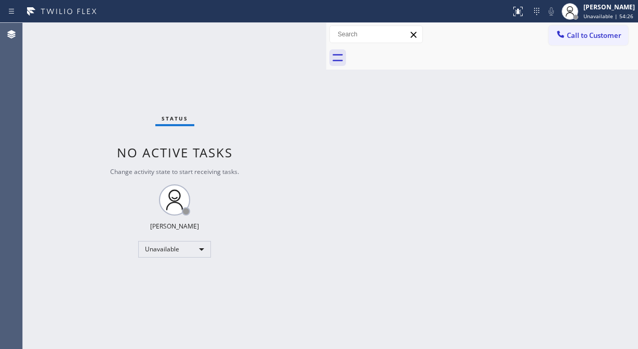  Describe the element at coordinates (551, 11) in the screenshot. I see `button: Mute` at that location.